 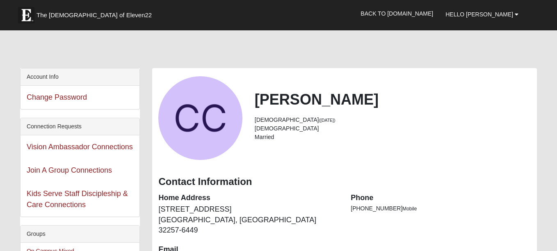 I want to click on div: Connection Requests, so click(x=80, y=127).